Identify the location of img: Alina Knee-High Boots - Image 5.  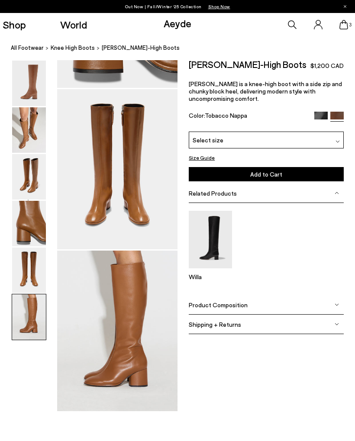
(29, 270).